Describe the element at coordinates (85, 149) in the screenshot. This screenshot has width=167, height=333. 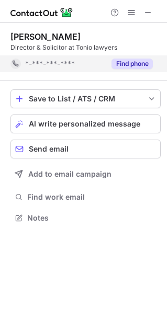
I see `button: Send email` at that location.